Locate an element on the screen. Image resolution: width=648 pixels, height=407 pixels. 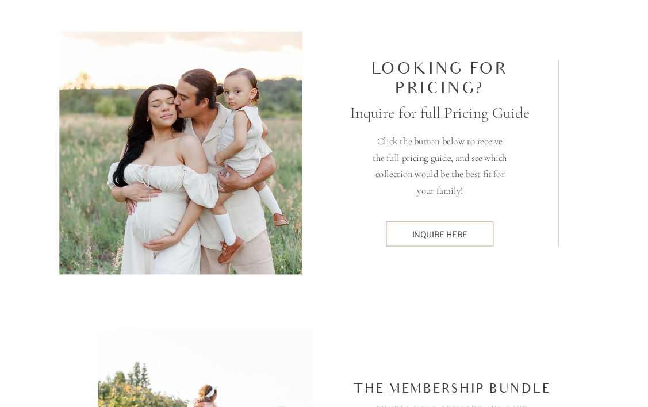
h3: Inquire for full Pricing Guide is located at coordinates (440, 113).